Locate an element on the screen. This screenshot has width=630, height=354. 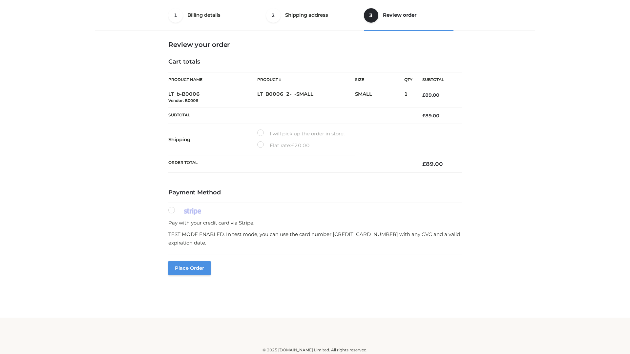
h3: Review your order is located at coordinates (315, 45).